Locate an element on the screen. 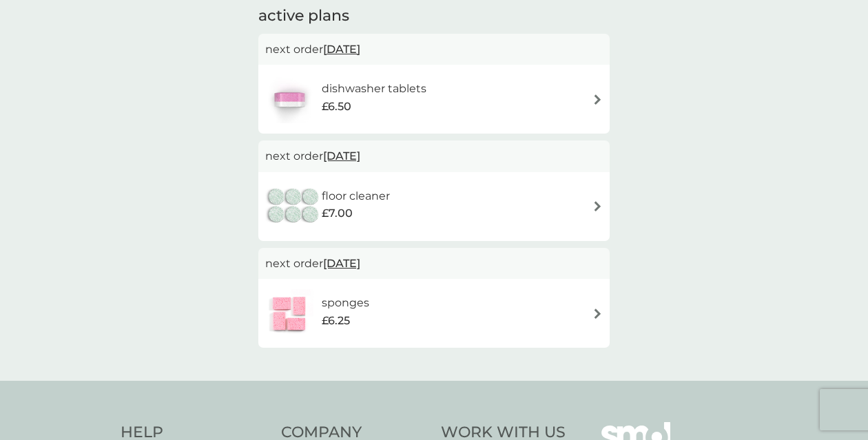 Image resolution: width=868 pixels, height=440 pixels. h6: dishwasher tablets is located at coordinates (374, 89).